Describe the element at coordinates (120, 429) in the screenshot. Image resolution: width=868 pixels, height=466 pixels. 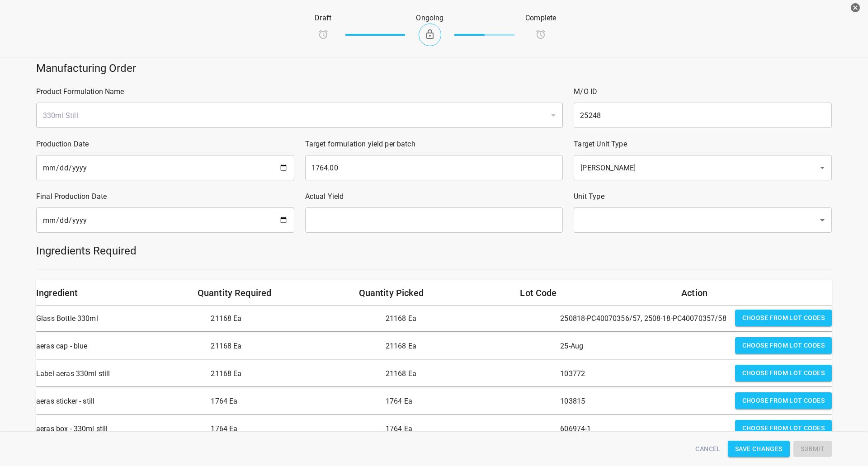
I see `p: aeras box - 330ml still` at that location.